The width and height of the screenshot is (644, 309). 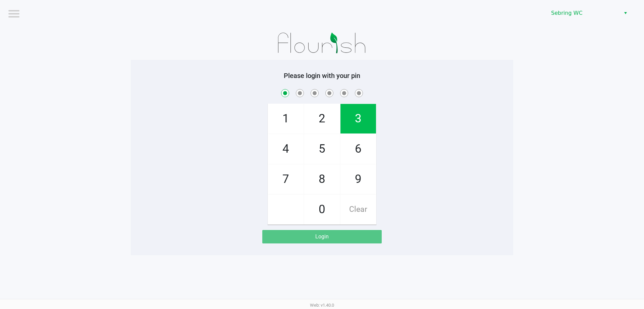 What do you see at coordinates (286, 119) in the screenshot?
I see `span: 1` at bounding box center [286, 119].